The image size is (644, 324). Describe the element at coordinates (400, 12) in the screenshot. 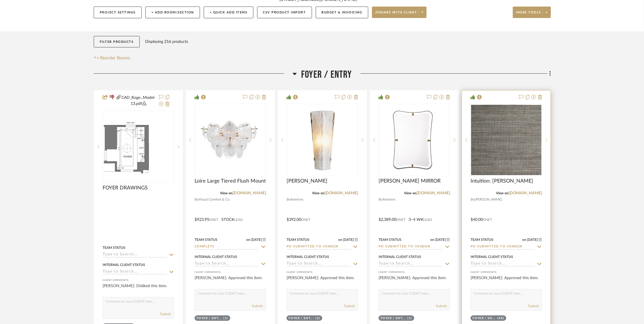

I see `button: Share with client` at that location.